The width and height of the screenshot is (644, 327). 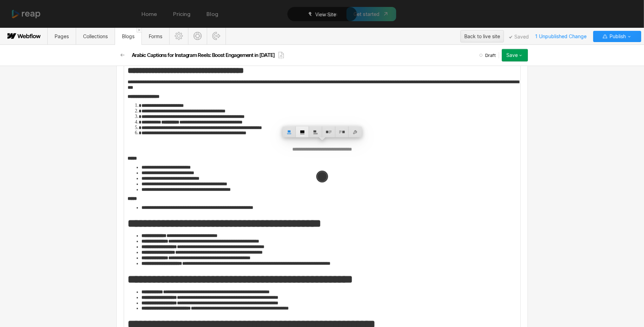 What do you see at coordinates (96, 36) in the screenshot?
I see `span: Collections` at bounding box center [96, 36].